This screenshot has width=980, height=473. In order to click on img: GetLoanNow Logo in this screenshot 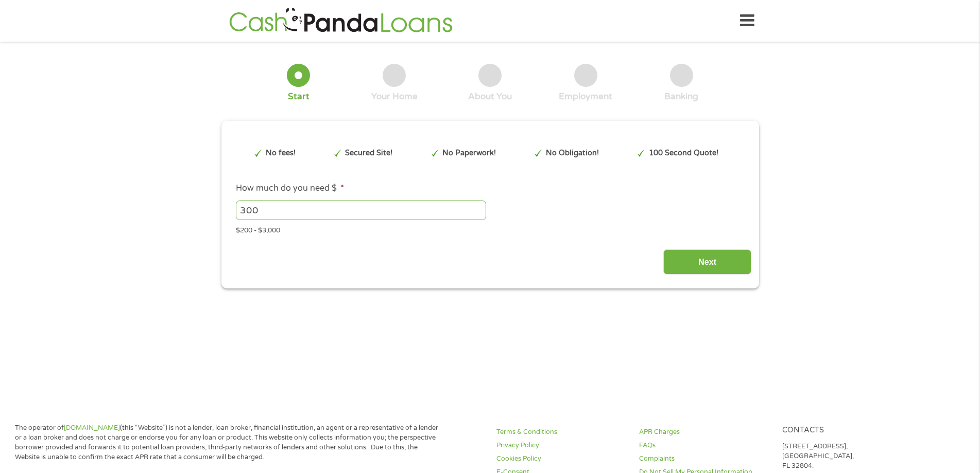, I will do `click(341, 20)`.